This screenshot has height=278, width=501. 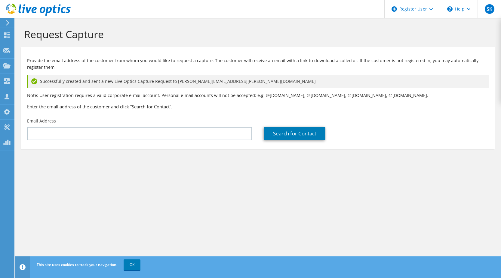 What do you see at coordinates (258, 107) in the screenshot?
I see `h3: Enter the email address of the customer and click “Search for Contact”.` at bounding box center [258, 107].